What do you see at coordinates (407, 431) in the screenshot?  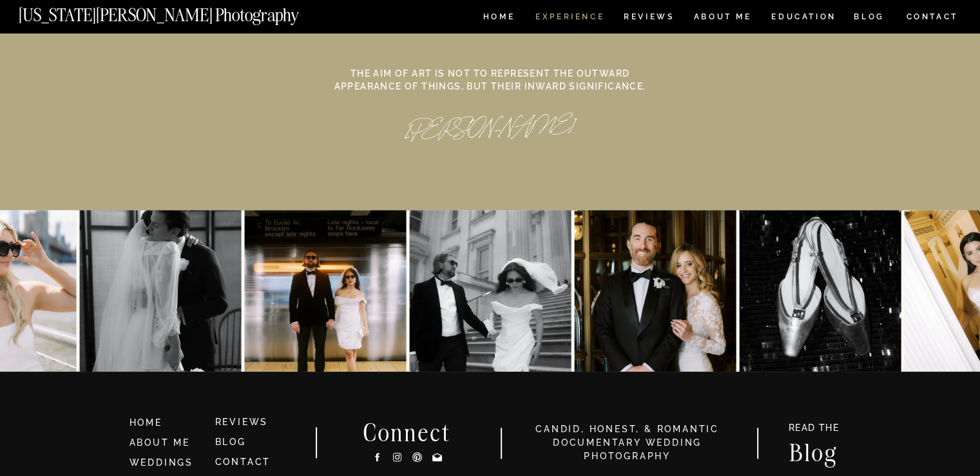 I see `h2: Connect` at bounding box center [407, 431].